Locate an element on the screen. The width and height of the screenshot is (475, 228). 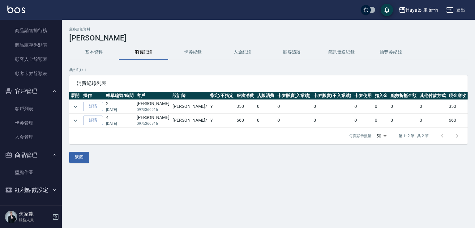
th: 扣入金 is located at coordinates (381, 96).